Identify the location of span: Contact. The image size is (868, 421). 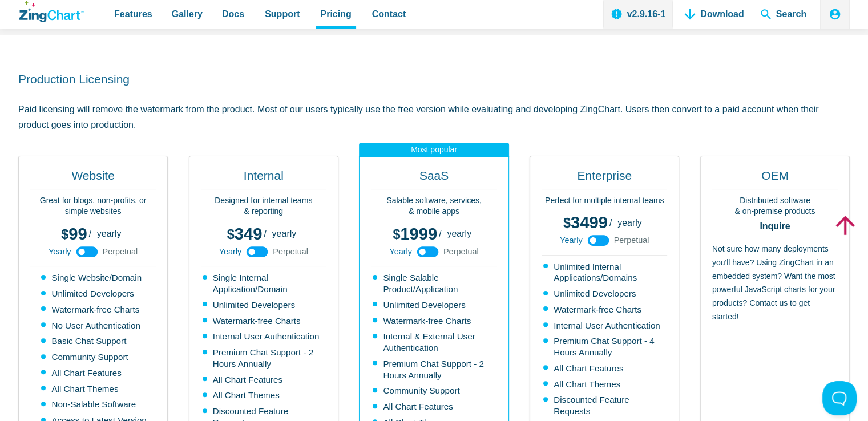
(389, 14).